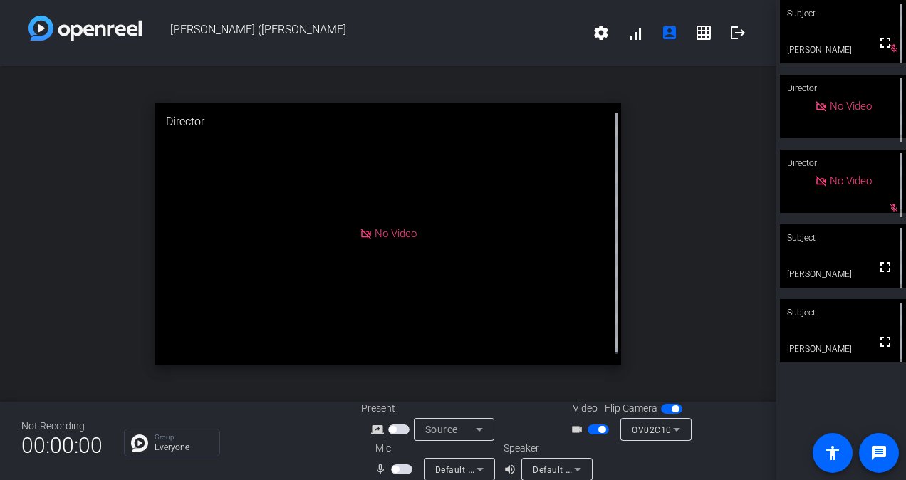 The image size is (906, 480). Describe the element at coordinates (383, 470) in the screenshot. I see `mat-icon: mic_none` at that location.